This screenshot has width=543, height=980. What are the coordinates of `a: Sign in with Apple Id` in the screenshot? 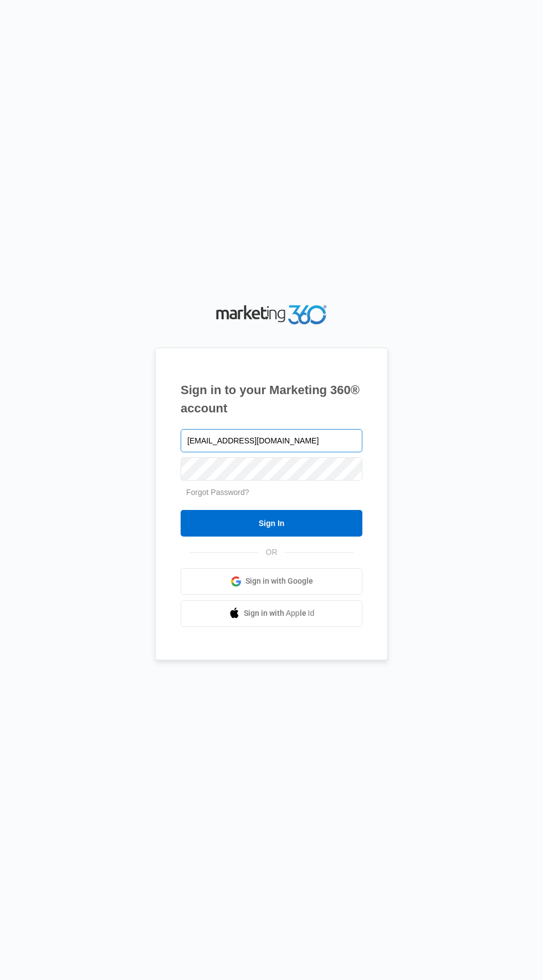 It's located at (272, 614).